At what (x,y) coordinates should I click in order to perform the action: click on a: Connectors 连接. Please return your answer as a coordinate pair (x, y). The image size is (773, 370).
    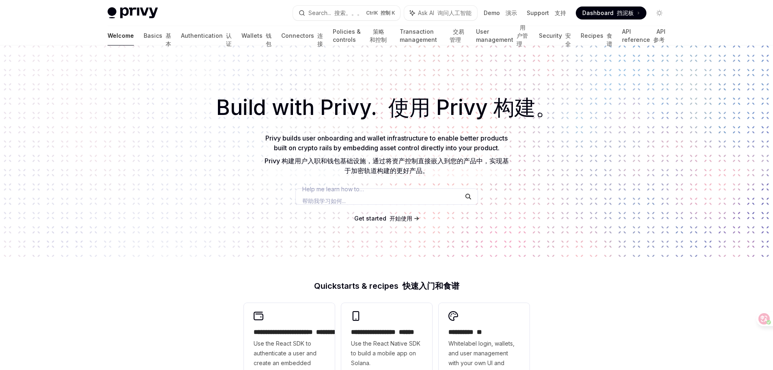
    Looking at the image, I should click on (302, 36).